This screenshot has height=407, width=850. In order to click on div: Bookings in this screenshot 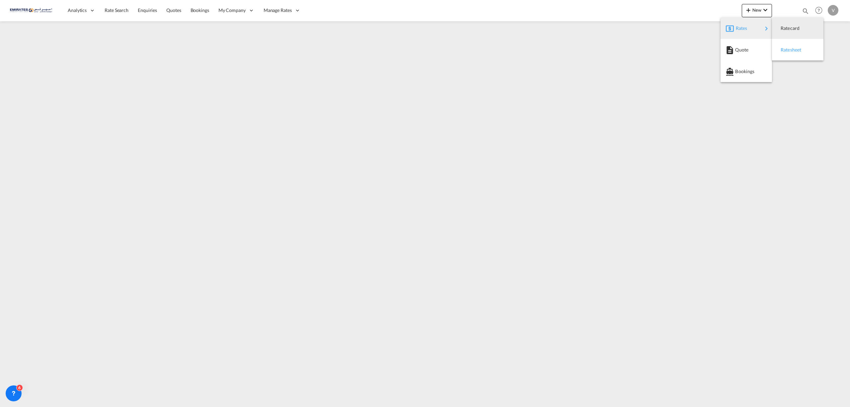, I will do `click(746, 71)`.